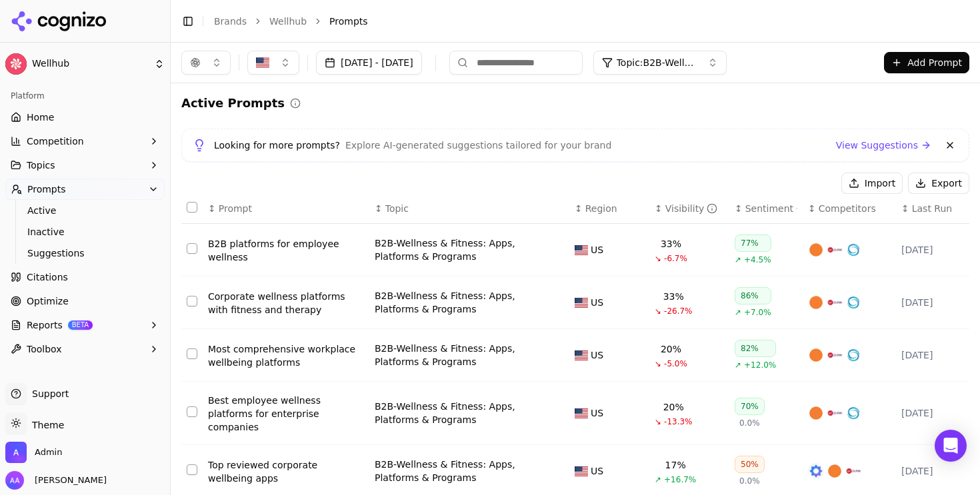 This screenshot has width=980, height=495. Describe the element at coordinates (56, 481) in the screenshot. I see `button: Open user button` at that location.